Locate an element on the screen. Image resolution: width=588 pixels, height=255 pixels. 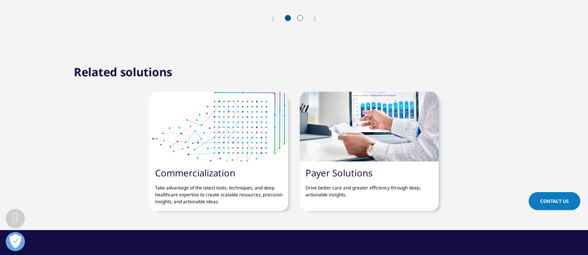
div: Next slide is located at coordinates (311, 19).